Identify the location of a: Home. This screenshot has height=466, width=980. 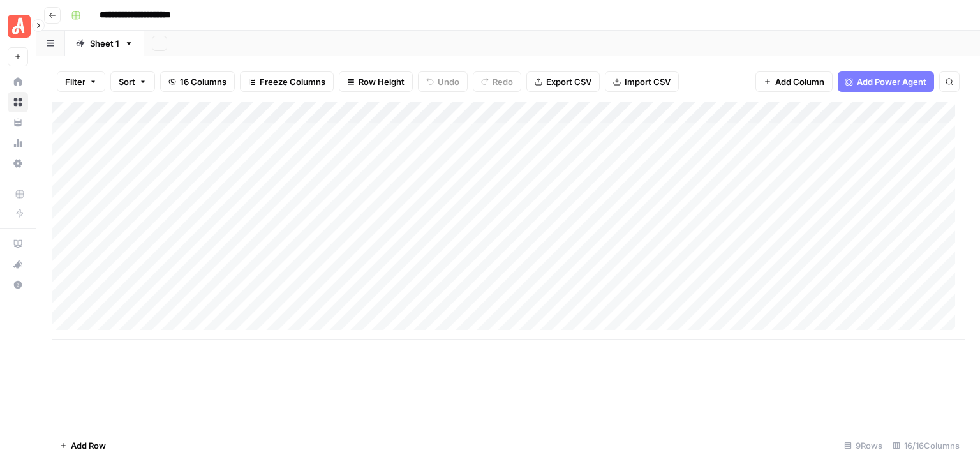
(18, 82).